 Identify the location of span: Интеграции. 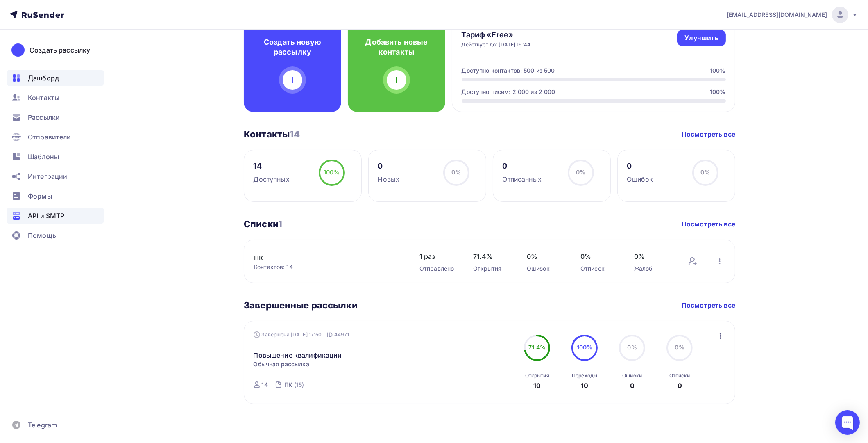
(48, 176).